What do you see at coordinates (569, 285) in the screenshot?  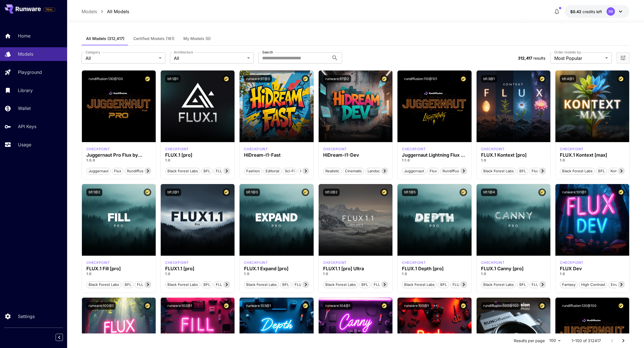 I see `span: Fantasy` at bounding box center [569, 285].